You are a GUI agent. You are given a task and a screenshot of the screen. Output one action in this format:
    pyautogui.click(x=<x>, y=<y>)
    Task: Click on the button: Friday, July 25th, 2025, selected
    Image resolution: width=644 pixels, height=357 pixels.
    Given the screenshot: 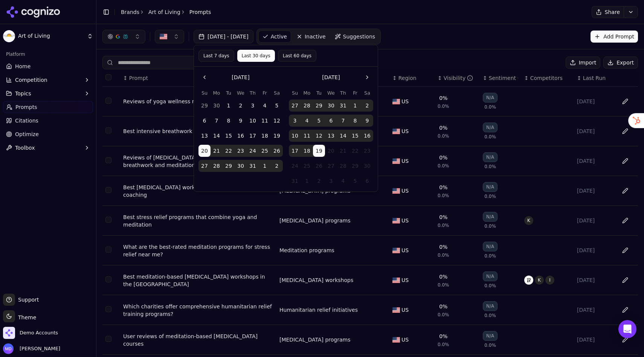 What is the action you would take?
    pyautogui.click(x=265, y=151)
    